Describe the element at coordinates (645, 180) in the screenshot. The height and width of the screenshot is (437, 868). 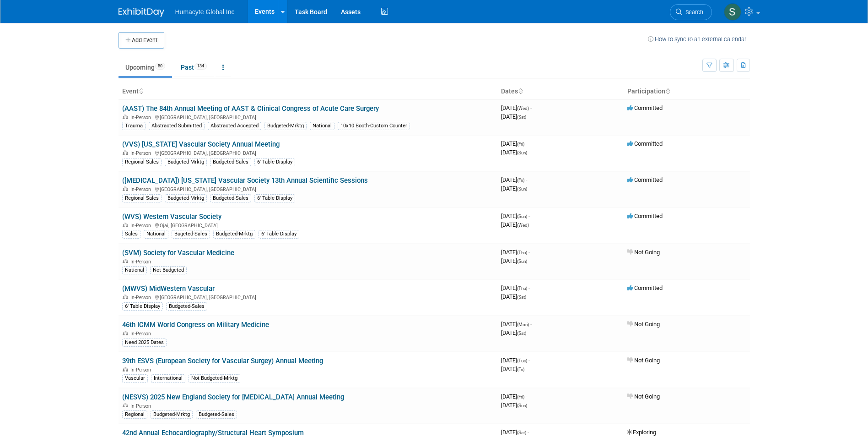
I see `span: Committed` at that location.